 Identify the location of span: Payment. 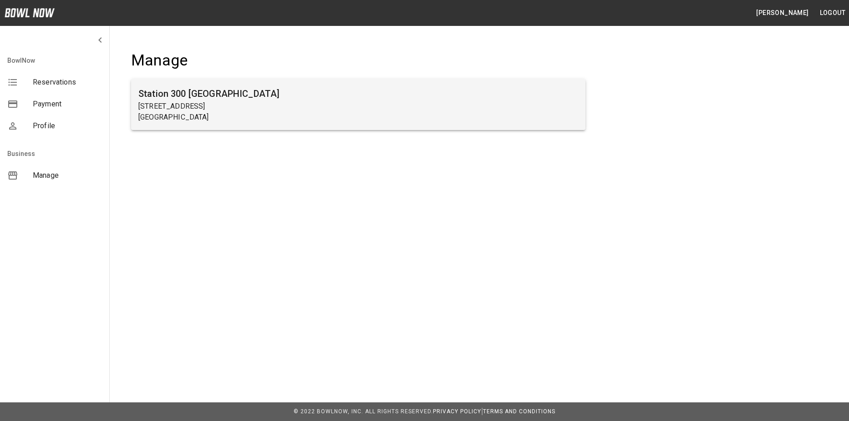
(67, 104).